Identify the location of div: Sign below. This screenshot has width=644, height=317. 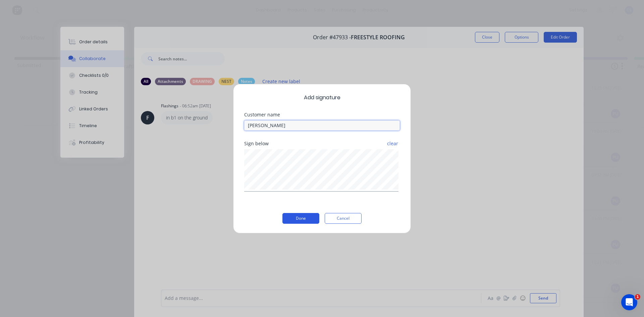
(322, 144).